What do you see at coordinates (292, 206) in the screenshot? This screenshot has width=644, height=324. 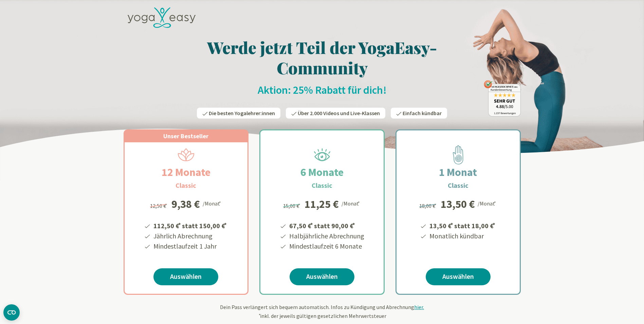 I see `span: 15,00 €` at bounding box center [292, 206].